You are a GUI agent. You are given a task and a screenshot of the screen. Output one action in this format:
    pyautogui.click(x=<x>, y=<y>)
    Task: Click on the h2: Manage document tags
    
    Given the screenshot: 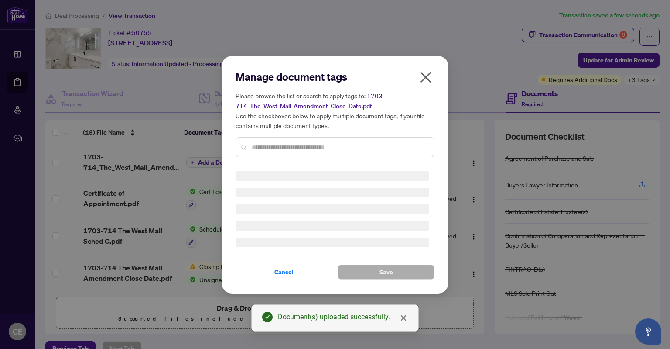 What is the action you would take?
    pyautogui.click(x=335, y=77)
    